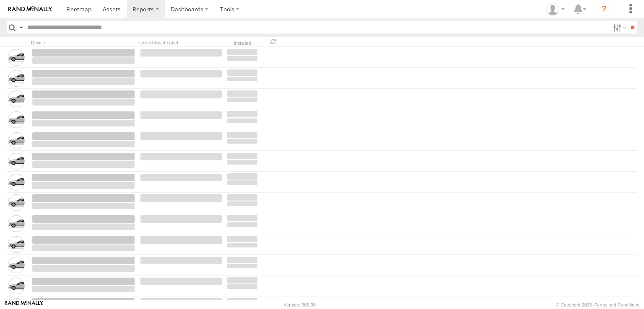 Image resolution: width=644 pixels, height=309 pixels. I want to click on a: Visit our Website, so click(24, 305).